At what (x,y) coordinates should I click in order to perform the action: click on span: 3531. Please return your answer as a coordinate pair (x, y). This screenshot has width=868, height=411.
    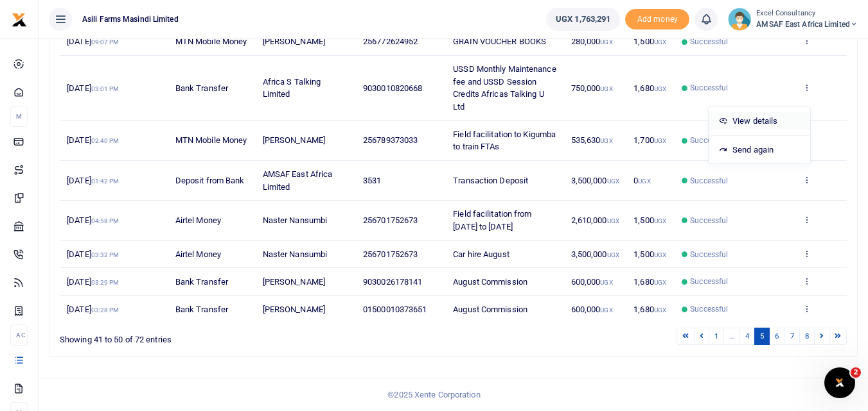
    Looking at the image, I should click on (372, 180).